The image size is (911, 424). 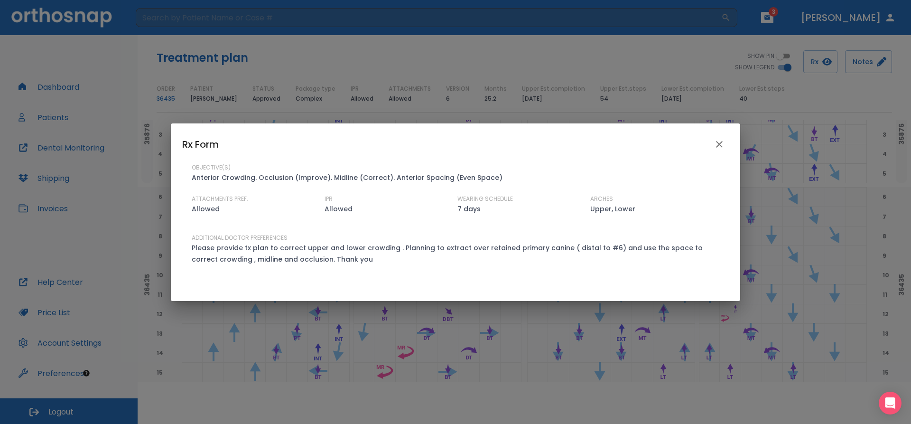 I want to click on p: OBJECTIVE(S), so click(x=211, y=168).